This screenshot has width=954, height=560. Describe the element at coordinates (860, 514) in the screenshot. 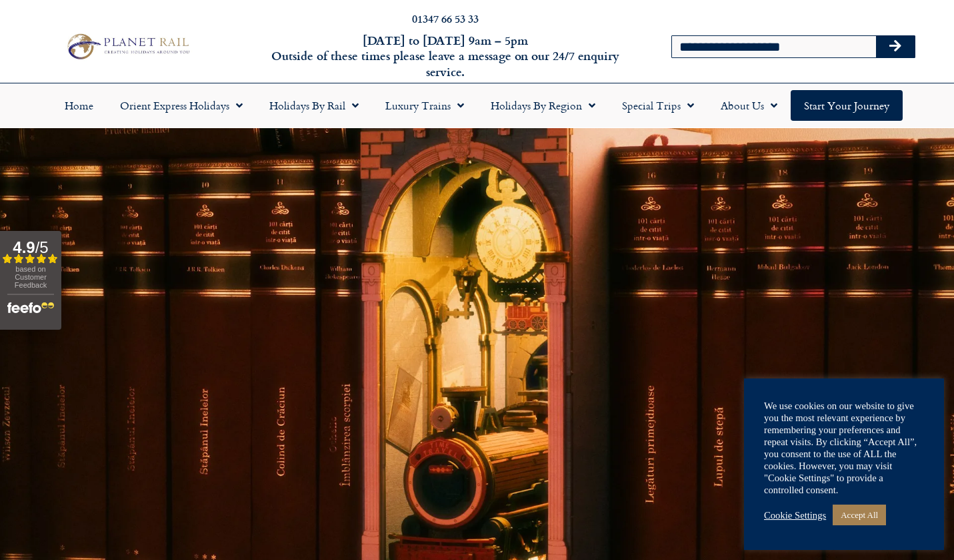

I see `a: Accept All` at that location.